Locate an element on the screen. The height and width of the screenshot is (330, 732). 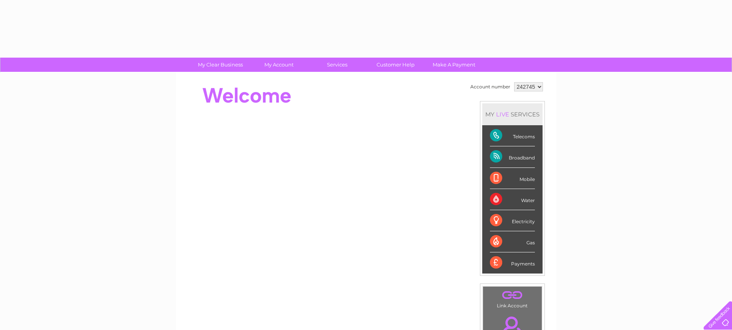
div: Telecoms is located at coordinates (512, 136).